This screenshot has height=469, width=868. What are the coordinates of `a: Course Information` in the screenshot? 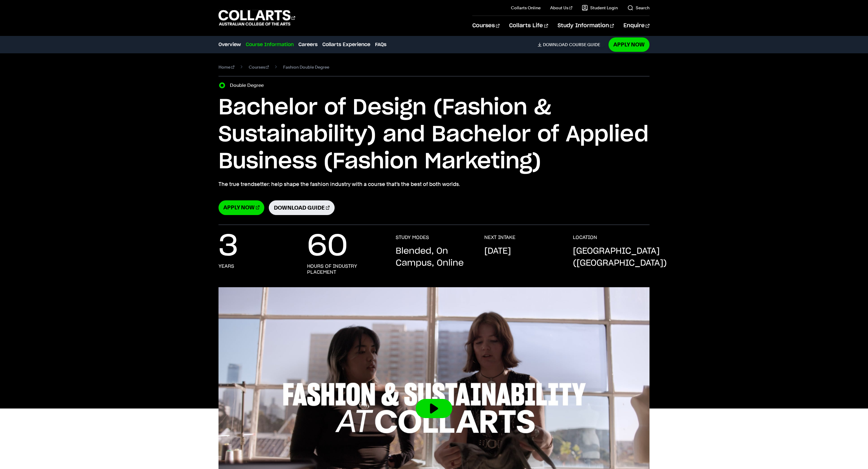 It's located at (269, 44).